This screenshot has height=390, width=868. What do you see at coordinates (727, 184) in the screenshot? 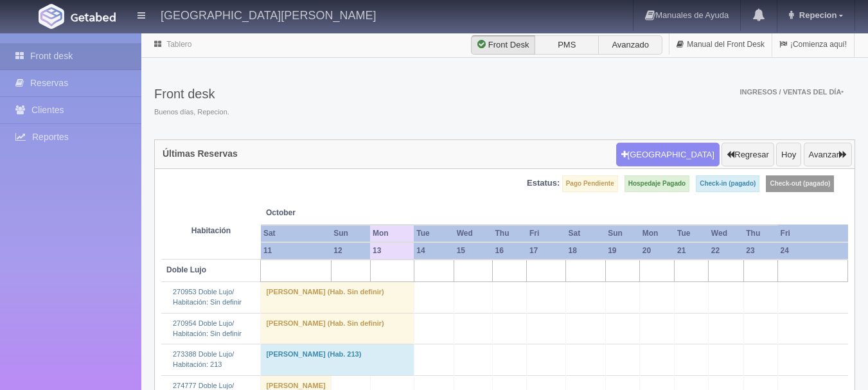
I see `label: Check-in (pagado)` at bounding box center [727, 184].